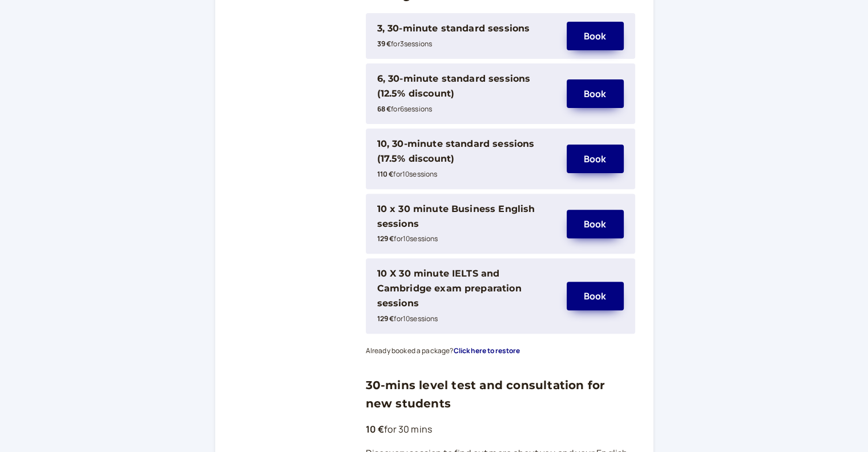  What do you see at coordinates (404, 109) in the screenshot?
I see `small: for 6 session s` at bounding box center [404, 109].